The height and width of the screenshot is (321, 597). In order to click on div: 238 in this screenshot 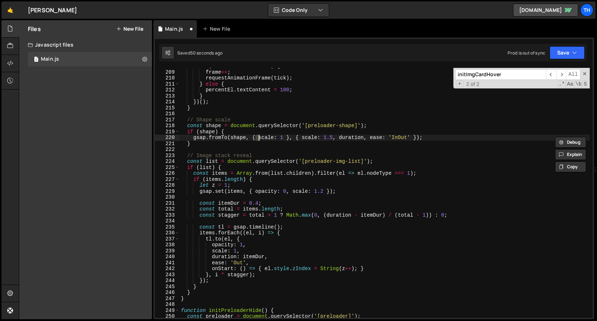, I will do `click(167, 245)`.